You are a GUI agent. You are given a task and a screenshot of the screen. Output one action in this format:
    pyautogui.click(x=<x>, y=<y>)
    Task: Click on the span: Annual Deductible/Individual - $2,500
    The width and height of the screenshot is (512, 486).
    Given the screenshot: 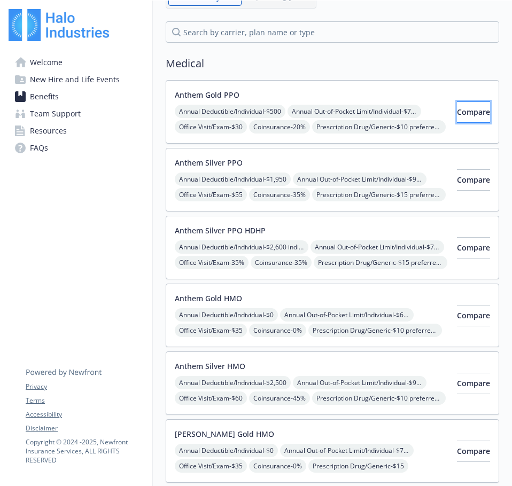 What is the action you would take?
    pyautogui.click(x=232, y=382)
    